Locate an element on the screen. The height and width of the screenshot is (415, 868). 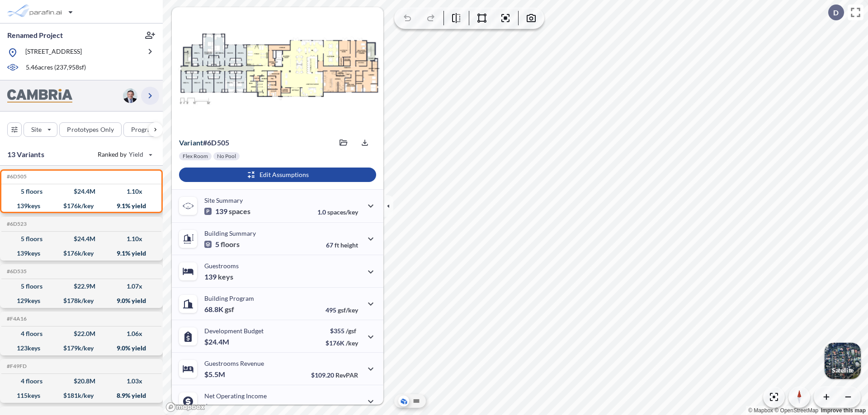
p: Flex Room is located at coordinates (195, 156).